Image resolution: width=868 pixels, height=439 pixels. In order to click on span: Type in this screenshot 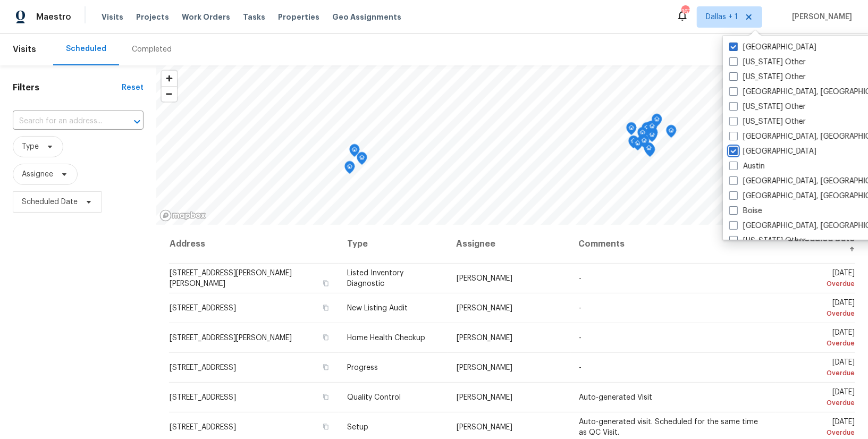, I will do `click(30, 147)`.